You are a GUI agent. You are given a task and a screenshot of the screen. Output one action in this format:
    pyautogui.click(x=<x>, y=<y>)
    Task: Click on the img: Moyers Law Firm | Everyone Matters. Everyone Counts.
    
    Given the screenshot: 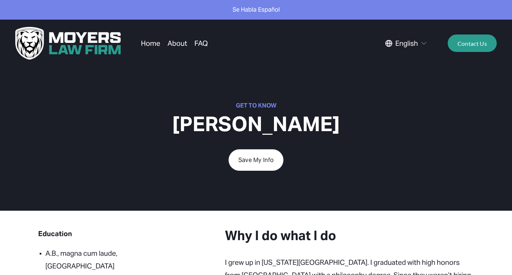 What is the action you would take?
    pyautogui.click(x=68, y=43)
    